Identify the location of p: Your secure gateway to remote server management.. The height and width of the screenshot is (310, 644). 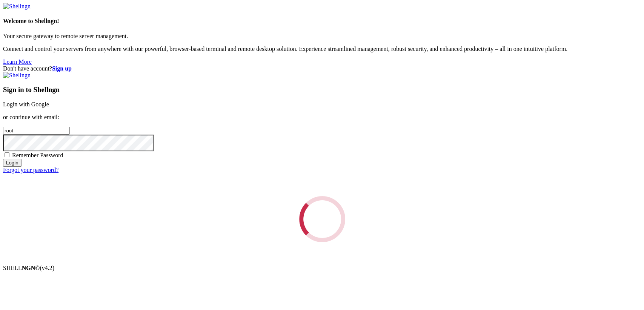
(322, 36).